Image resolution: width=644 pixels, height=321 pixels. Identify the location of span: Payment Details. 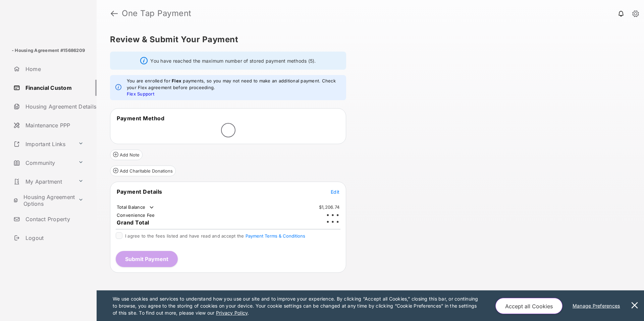
(140, 192).